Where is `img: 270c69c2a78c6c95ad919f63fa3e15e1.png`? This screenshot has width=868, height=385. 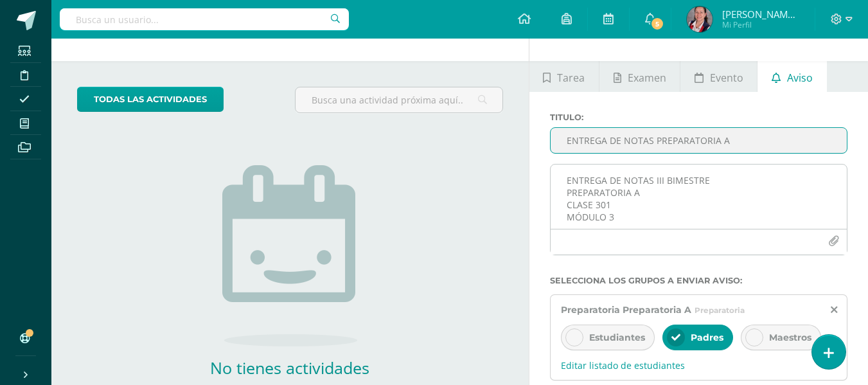
img: 270c69c2a78c6c95ad919f63fa3e15e1.png is located at coordinates (699, 19).